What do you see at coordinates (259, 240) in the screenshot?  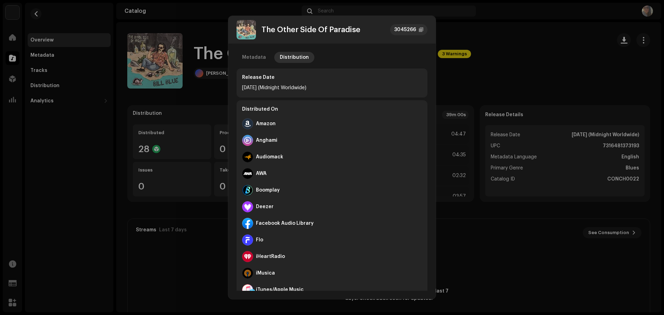 I see `div: Flo` at bounding box center [259, 240].